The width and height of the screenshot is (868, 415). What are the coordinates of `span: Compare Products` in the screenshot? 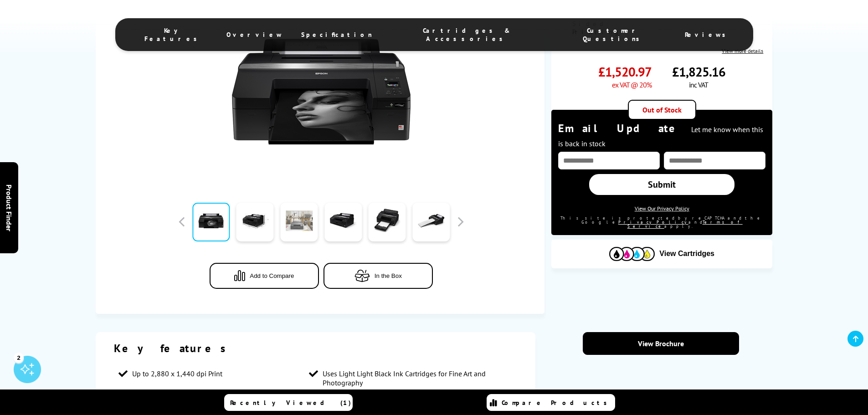 It's located at (557, 403).